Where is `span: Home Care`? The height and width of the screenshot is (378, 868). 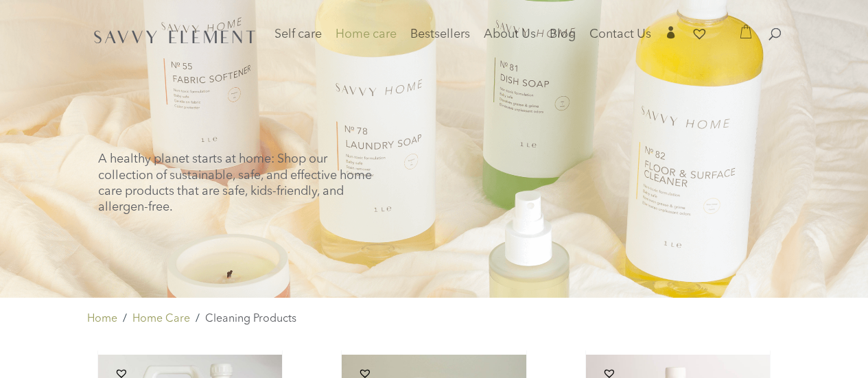 span: Home Care is located at coordinates (162, 319).